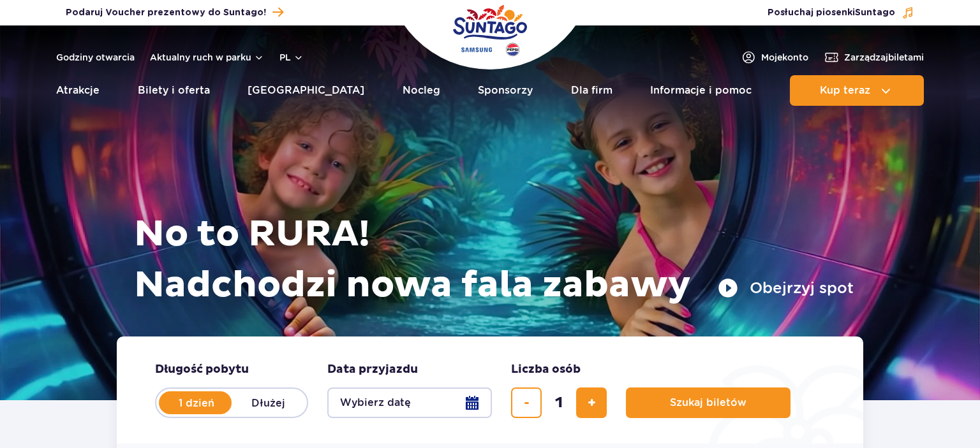  What do you see at coordinates (494, 260) in the screenshot?
I see `h1: No to RURA! Nadchodzi nowa fala zabawy` at bounding box center [494, 260].